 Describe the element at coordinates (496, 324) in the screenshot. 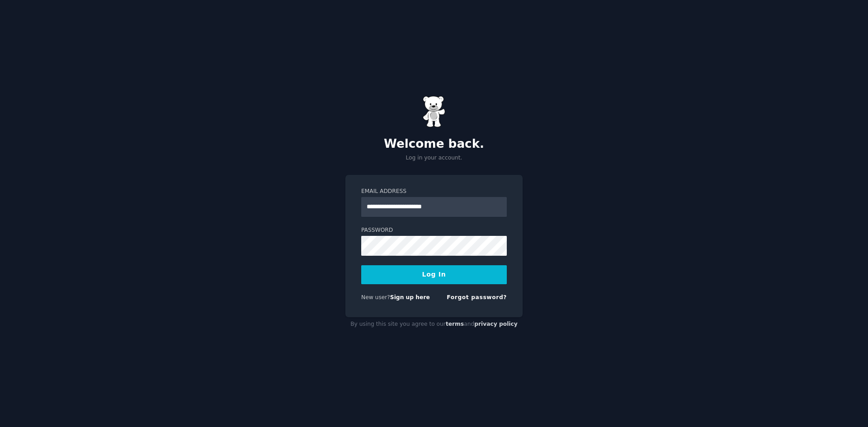

I see `a: privacy policy` at that location.